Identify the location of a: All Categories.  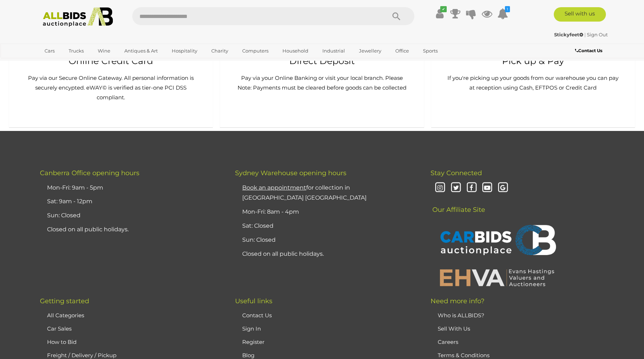
(66, 316).